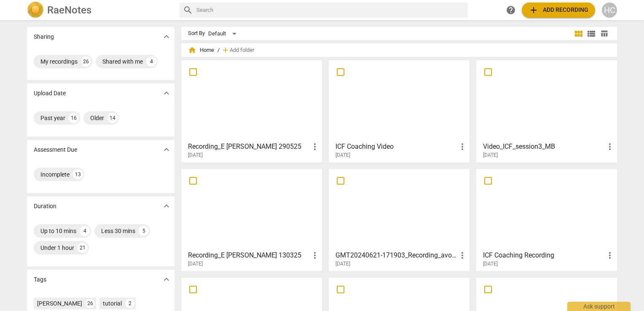  Describe the element at coordinates (112, 303) in the screenshot. I see `div: tutorial` at that location.